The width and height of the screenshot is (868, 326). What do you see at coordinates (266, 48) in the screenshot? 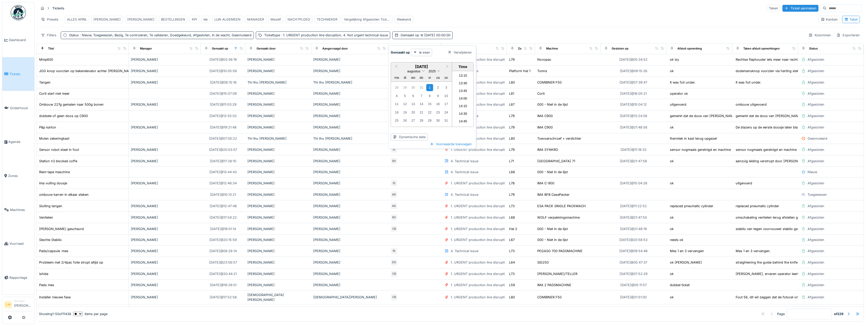
I see `div: Gemaakt door` at bounding box center [266, 48].